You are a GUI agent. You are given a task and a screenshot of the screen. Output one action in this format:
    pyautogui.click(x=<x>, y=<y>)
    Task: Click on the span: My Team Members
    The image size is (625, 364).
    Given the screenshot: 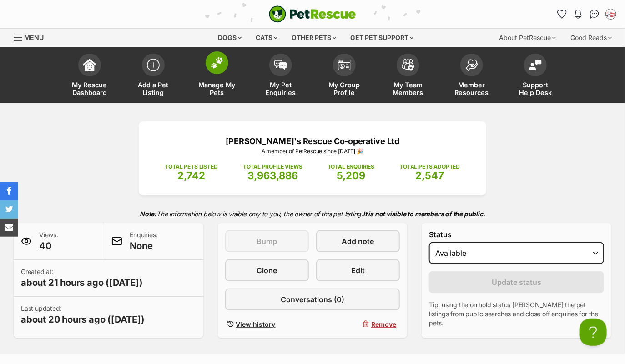 What is the action you would take?
    pyautogui.click(x=408, y=89)
    